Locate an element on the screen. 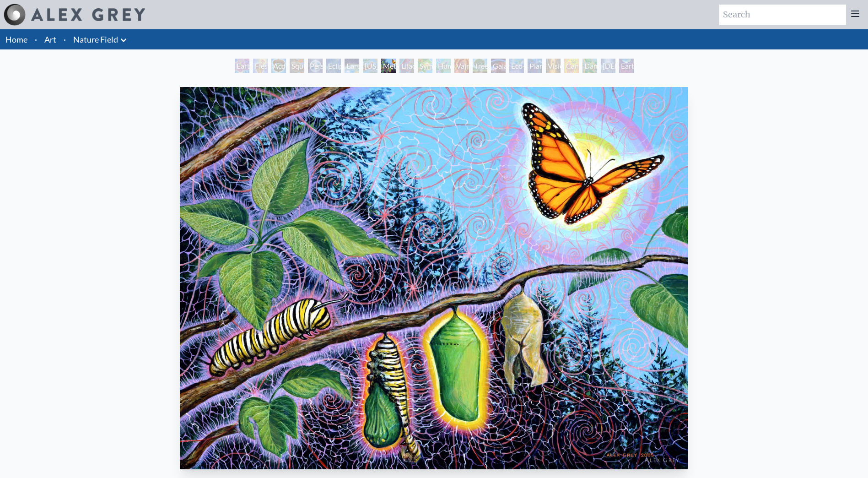 Image resolution: width=868 pixels, height=478 pixels. div: Cannabis Mudra is located at coordinates (572, 65).